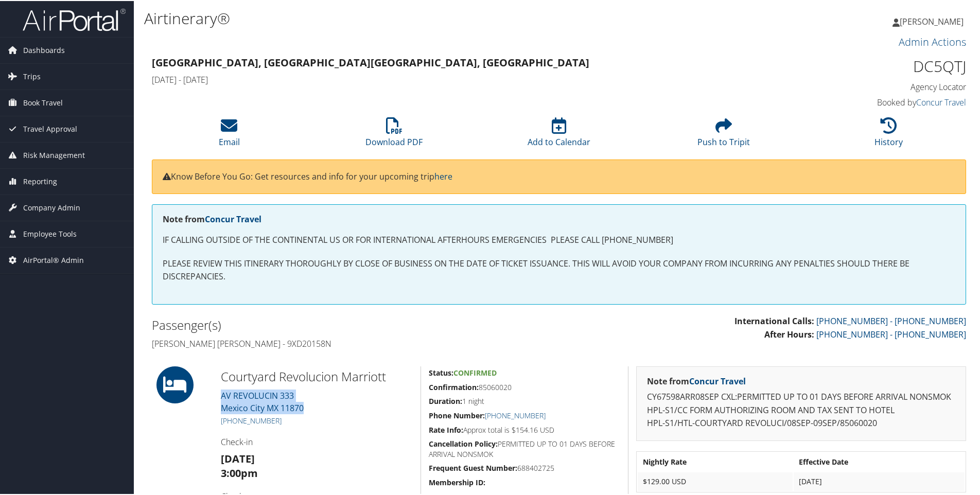  Describe the element at coordinates (74, 19) in the screenshot. I see `img: airportal-logo.png` at that location.